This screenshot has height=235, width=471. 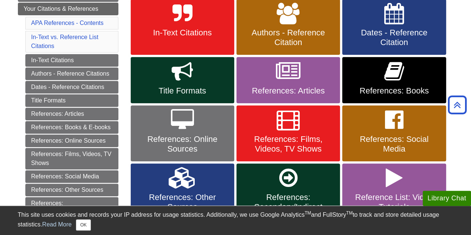 I want to click on span: In-Text Citations, so click(x=183, y=33).